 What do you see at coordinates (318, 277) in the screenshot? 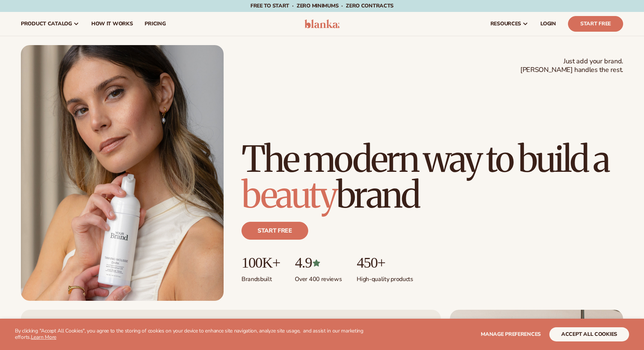
I see `p: Over 400 reviews` at bounding box center [318, 277].